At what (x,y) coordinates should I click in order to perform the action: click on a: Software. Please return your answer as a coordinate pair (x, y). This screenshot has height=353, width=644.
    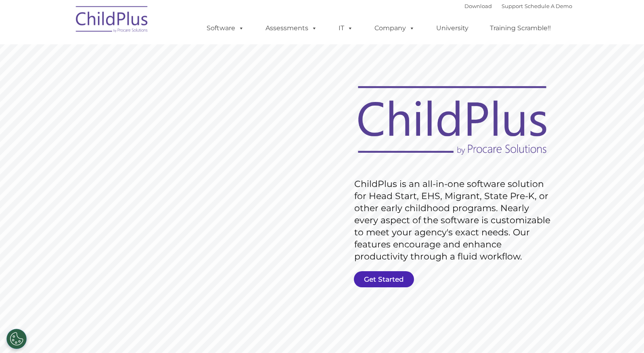
    Looking at the image, I should click on (225, 28).